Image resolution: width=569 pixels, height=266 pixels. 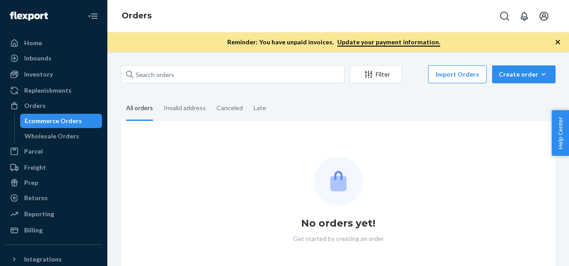 What do you see at coordinates (389, 42) in the screenshot?
I see `a: Update your payment information.` at bounding box center [389, 42].